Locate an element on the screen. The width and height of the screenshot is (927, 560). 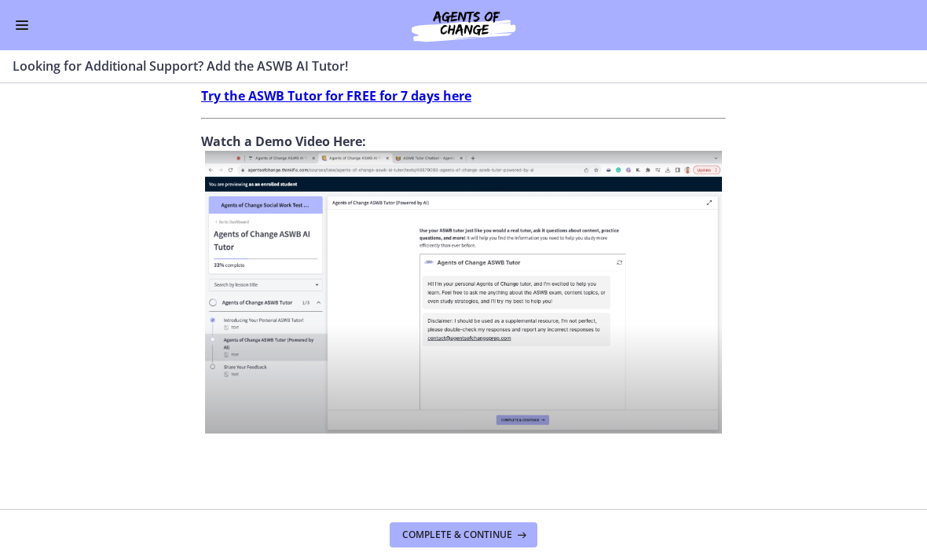
strong: Watch a Demo Video Here: is located at coordinates (284, 141).